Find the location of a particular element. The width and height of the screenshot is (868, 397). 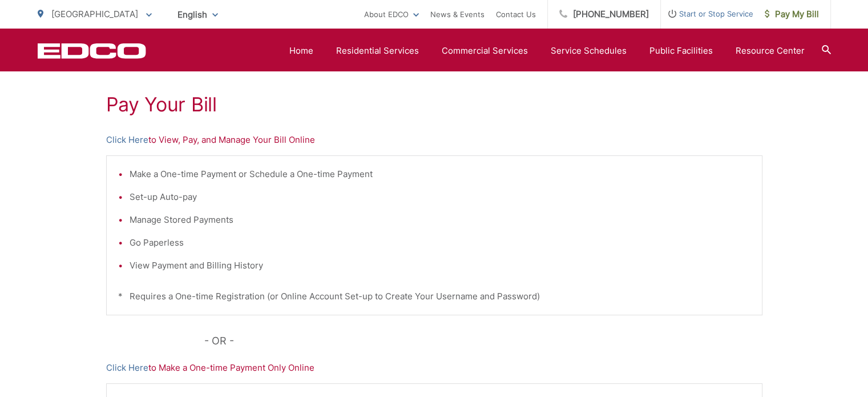

a: Residential Services is located at coordinates (377, 51).